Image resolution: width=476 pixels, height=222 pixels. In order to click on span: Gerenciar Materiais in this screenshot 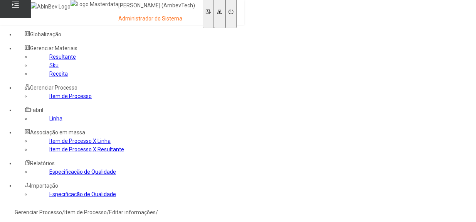, I will do `click(54, 48)`.